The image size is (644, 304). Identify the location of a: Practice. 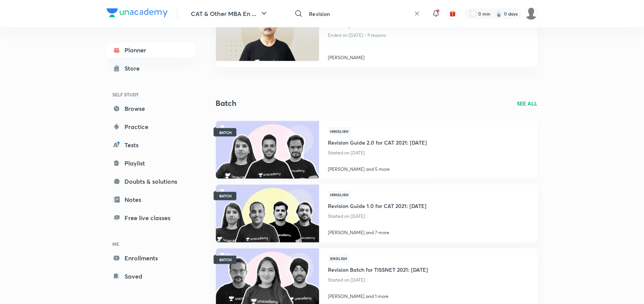
(150, 127).